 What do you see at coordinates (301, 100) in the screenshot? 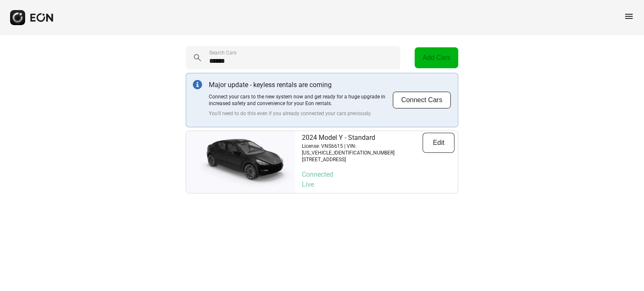
I see `p: Connect your cars to the new system now and get ready for a huge upgrade in increased safety and ...` at bounding box center [301, 100].